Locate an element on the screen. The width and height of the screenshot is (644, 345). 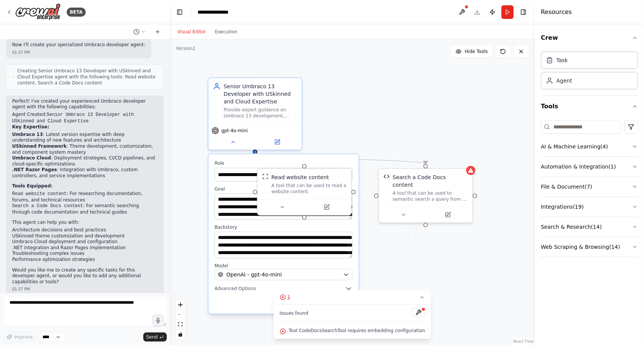
code: Read website content is located at coordinates (39, 194).